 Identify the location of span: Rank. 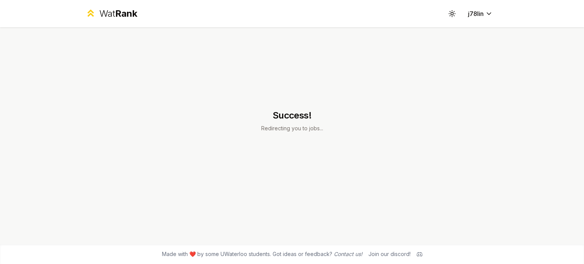
(126, 13).